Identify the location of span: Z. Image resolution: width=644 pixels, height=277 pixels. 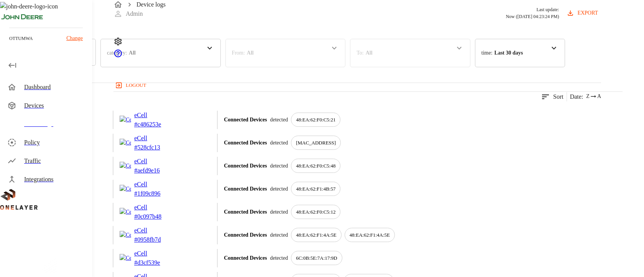
(588, 97).